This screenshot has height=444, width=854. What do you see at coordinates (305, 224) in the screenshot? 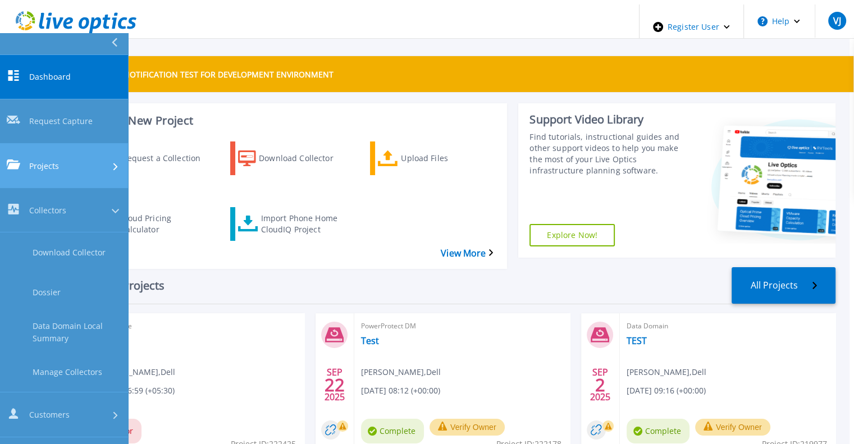
I see `div: Import Phone Home CloudIQ Project` at bounding box center [305, 224].